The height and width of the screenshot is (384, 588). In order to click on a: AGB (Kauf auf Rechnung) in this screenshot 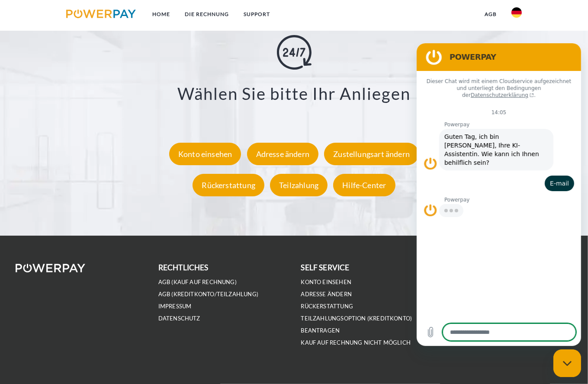, I will do `click(197, 282)`.